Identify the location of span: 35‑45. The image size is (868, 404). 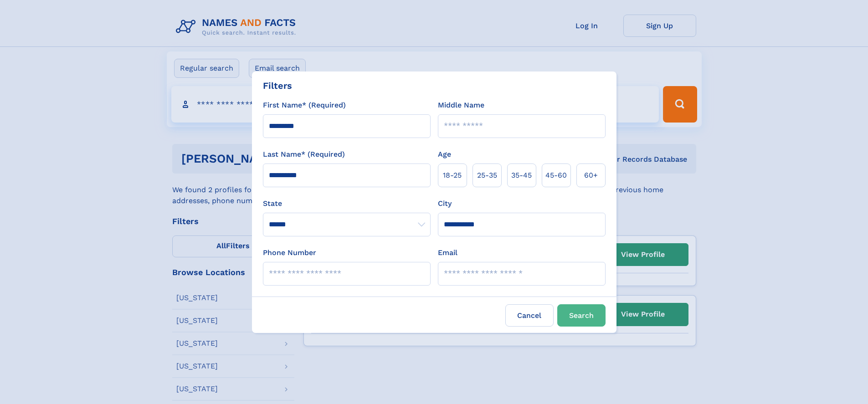
(521, 175).